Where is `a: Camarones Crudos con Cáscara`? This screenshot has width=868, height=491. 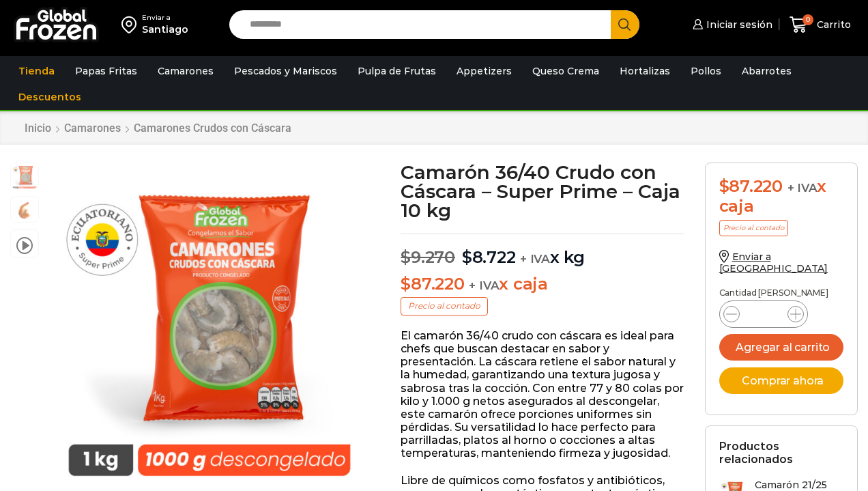 a: Camarones Crudos con Cáscara is located at coordinates (213, 127).